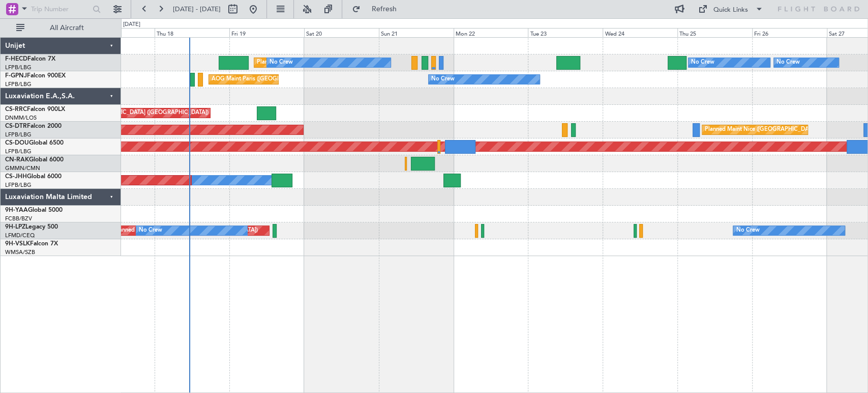 The height and width of the screenshot is (393, 868). Describe the element at coordinates (34, 143) in the screenshot. I see `a: CS-DOUGlobal 6500` at that location.